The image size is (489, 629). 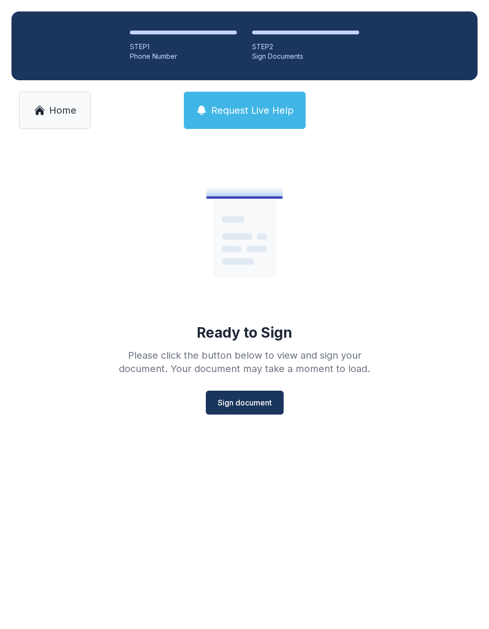 What do you see at coordinates (306, 47) in the screenshot?
I see `div: STEP 2` at bounding box center [306, 47].